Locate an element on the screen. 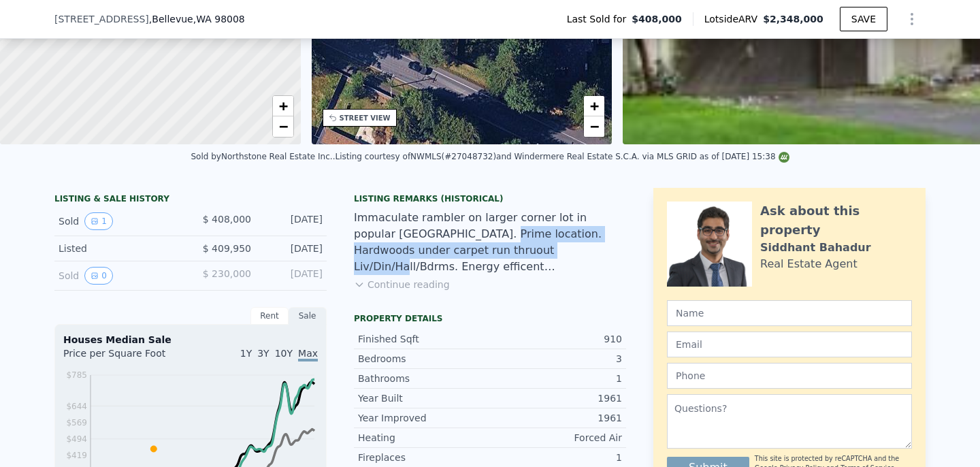 Image resolution: width=980 pixels, height=467 pixels. tspan: $785 is located at coordinates (76, 375).